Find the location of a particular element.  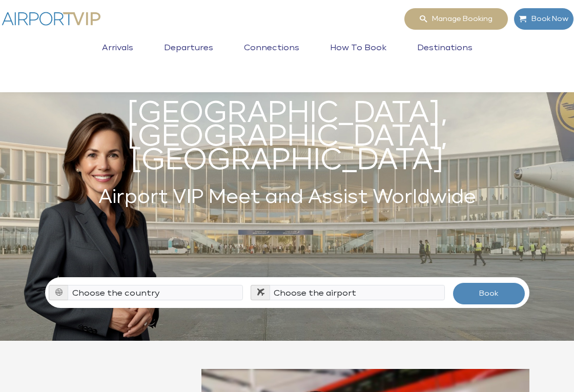

a: Book Now is located at coordinates (544, 19).